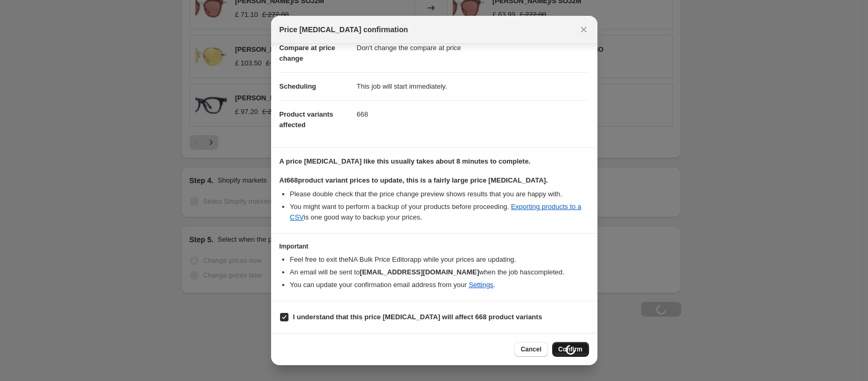 The height and width of the screenshot is (381, 868). What do you see at coordinates (481, 285) in the screenshot?
I see `a: Settings` at bounding box center [481, 285].